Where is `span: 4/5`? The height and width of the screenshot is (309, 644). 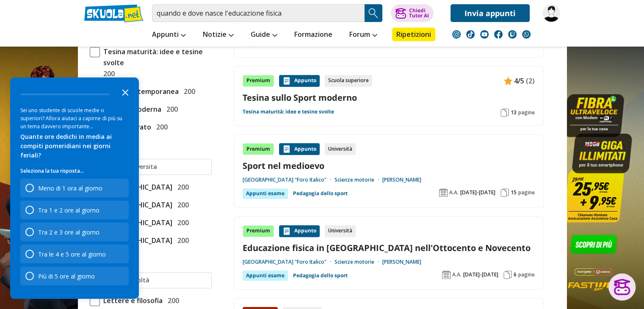 span: 4/5 is located at coordinates (519, 81).